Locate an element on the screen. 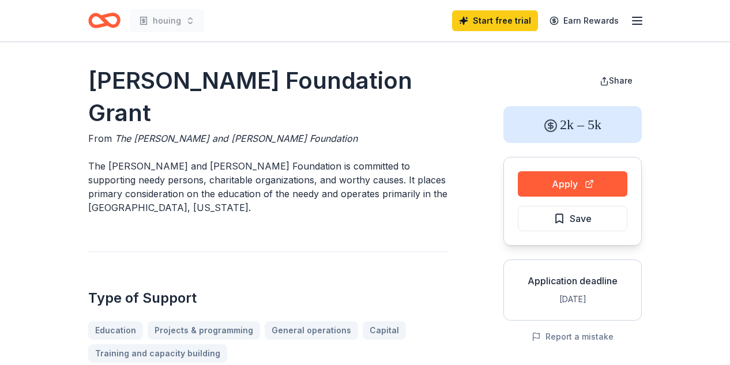 The height and width of the screenshot is (365, 730). a: Start free trial is located at coordinates (495, 21).